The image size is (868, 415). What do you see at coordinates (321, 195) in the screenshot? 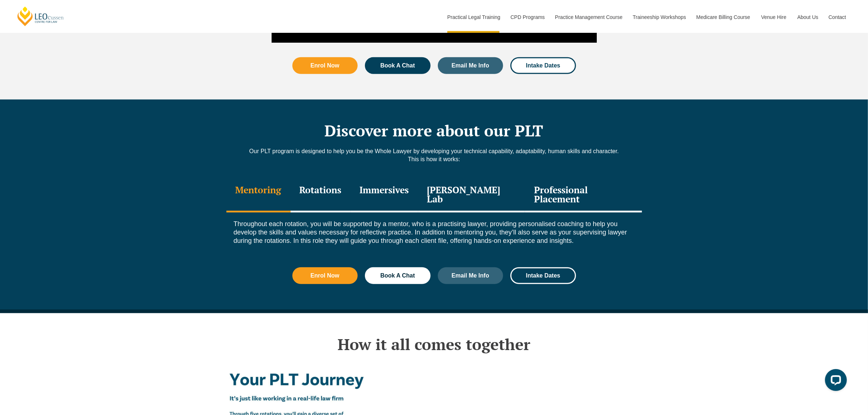
I see `div: Rotations` at bounding box center [321, 195].